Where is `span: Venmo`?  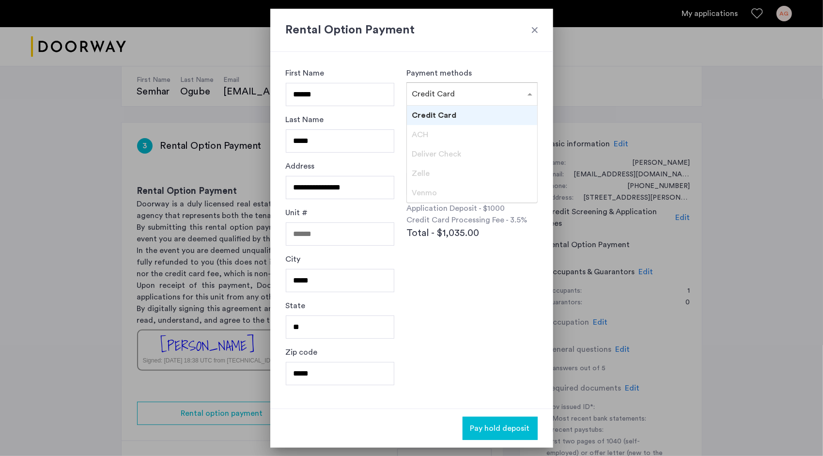 span: Venmo is located at coordinates (424, 193).